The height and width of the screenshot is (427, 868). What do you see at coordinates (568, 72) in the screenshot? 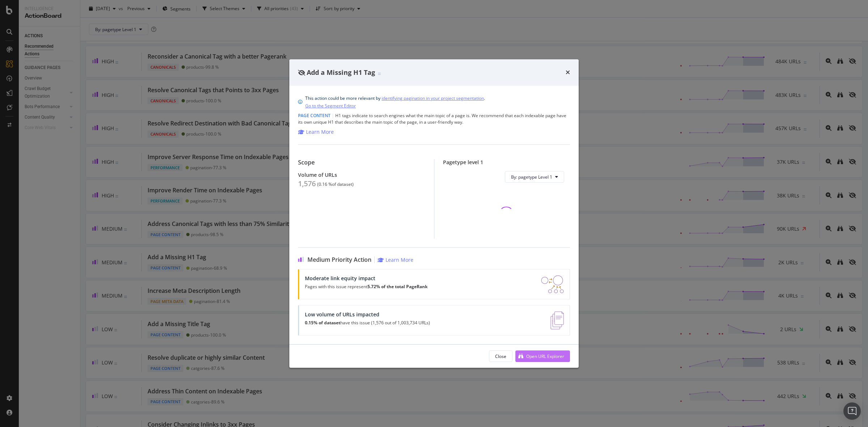
I see `div: times` at bounding box center [568, 72].